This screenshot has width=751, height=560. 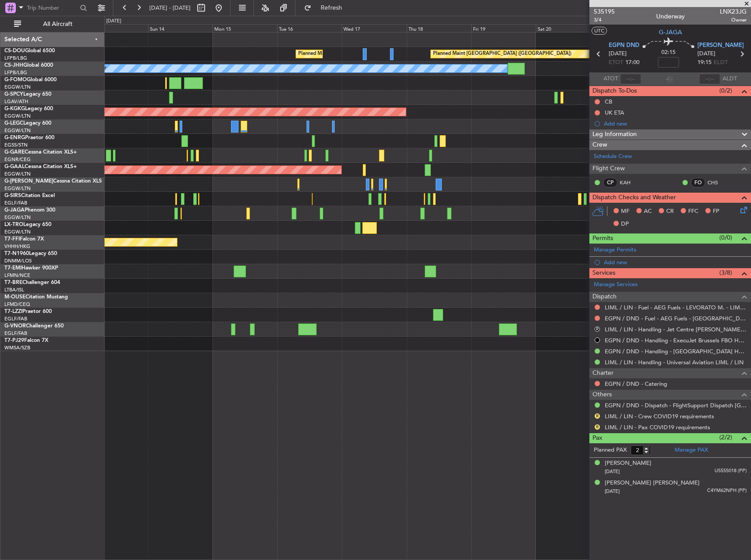 What do you see at coordinates (24, 240) in the screenshot?
I see `a: T7-FFIFalcon 7X` at bounding box center [24, 240].